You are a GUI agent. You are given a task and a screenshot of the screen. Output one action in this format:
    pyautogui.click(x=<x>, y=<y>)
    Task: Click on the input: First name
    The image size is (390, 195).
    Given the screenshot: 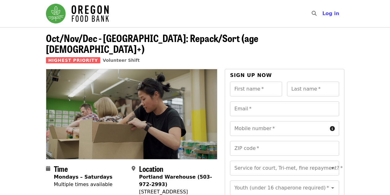 What is the action you would take?
    pyautogui.click(x=256, y=89)
    